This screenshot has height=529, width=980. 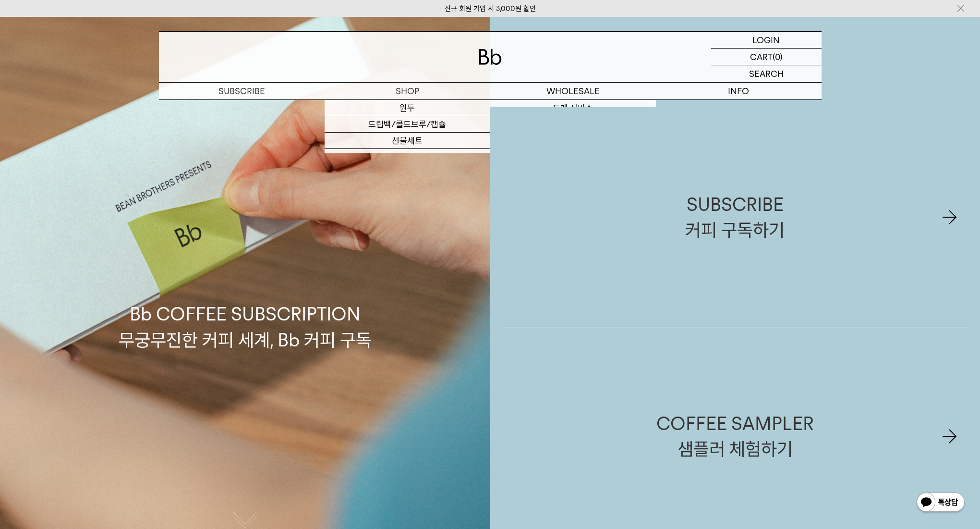 I want to click on a: SHOP, so click(x=407, y=91).